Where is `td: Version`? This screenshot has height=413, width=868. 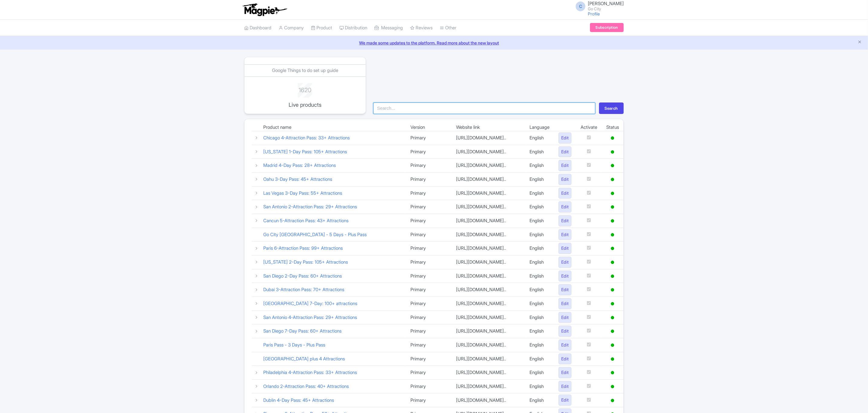
td: Version is located at coordinates (429, 128).